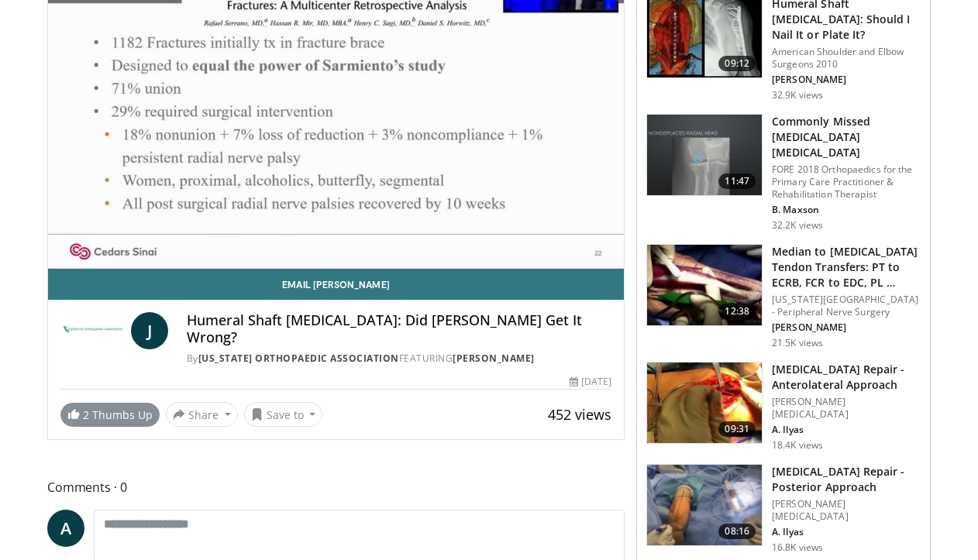  Describe the element at coordinates (737, 182) in the screenshot. I see `span: 11:47` at that location.